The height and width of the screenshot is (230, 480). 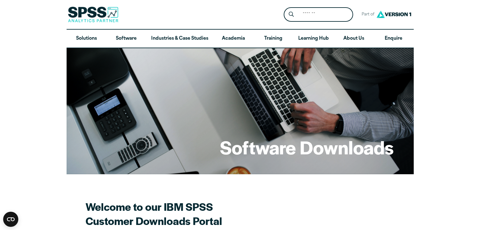 I want to click on a: Industries & Case Studies, so click(x=179, y=39).